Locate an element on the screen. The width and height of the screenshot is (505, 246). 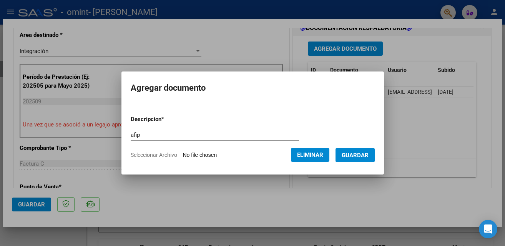
p: Descripcion is located at coordinates (167, 119).